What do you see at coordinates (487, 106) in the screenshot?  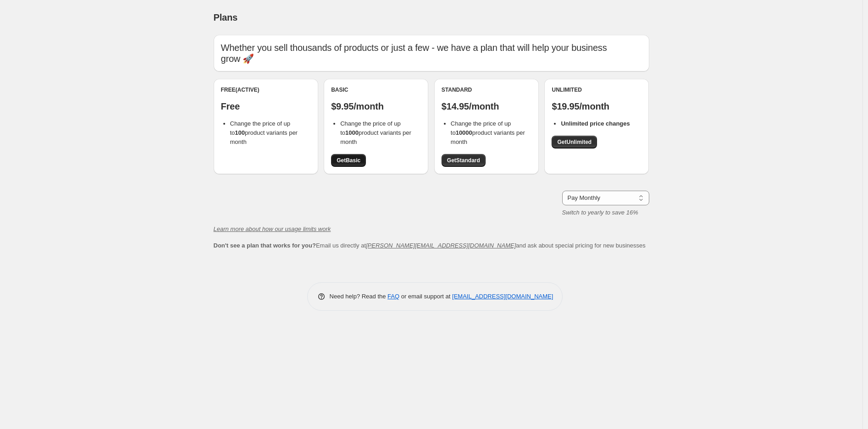 I see `p: $14.95/month` at bounding box center [487, 106].